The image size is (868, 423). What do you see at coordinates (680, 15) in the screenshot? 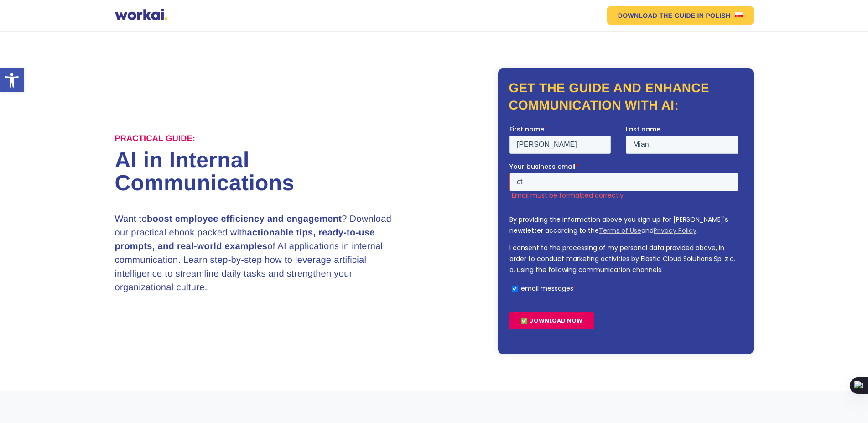
I see `a: DOWNLOAD THE GUIDEIN POLISHUS flag` at bounding box center [680, 15].